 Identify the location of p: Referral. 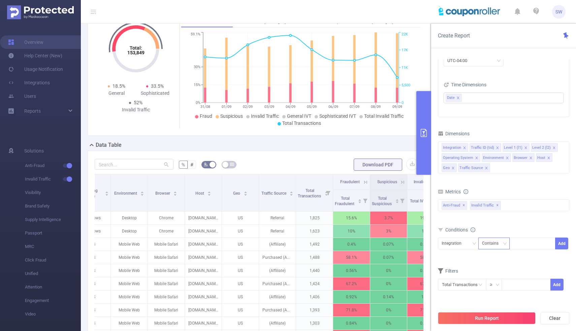
(277, 218).